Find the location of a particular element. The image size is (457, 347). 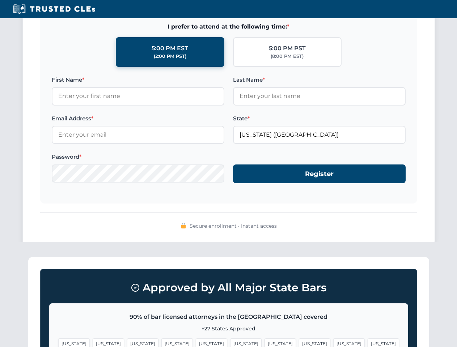

img: Trusted CLEs is located at coordinates (54, 9).